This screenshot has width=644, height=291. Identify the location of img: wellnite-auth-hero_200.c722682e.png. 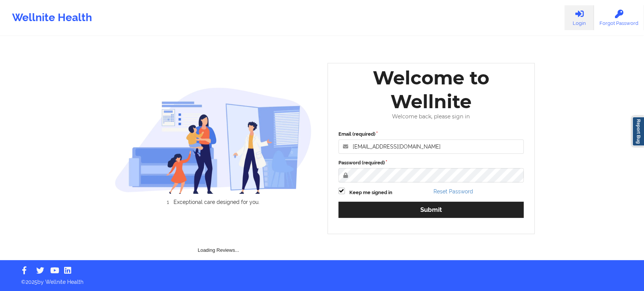
(213, 140).